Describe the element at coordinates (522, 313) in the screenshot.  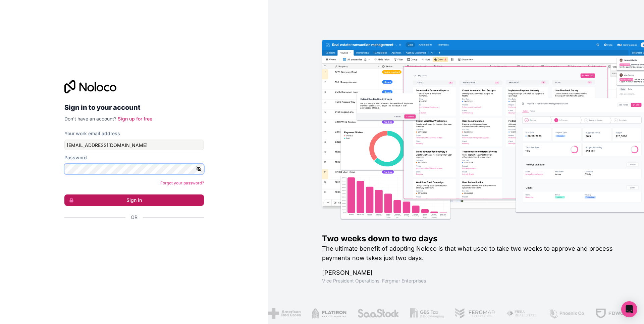
I see `img: /assets/fiera-fwj2N5v4.png` at that location.